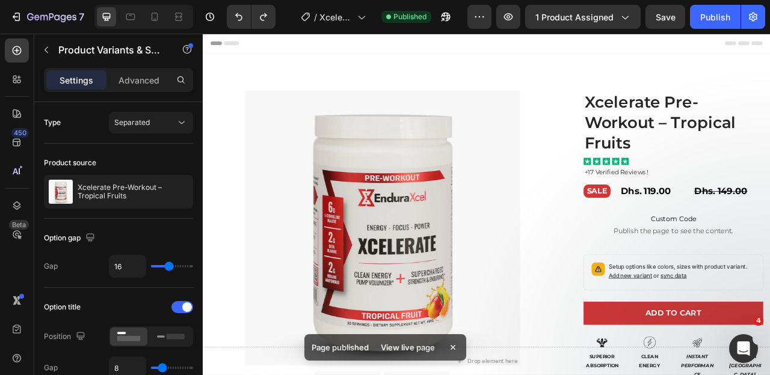 This screenshot has width=770, height=375. I want to click on p: Page published, so click(340, 348).